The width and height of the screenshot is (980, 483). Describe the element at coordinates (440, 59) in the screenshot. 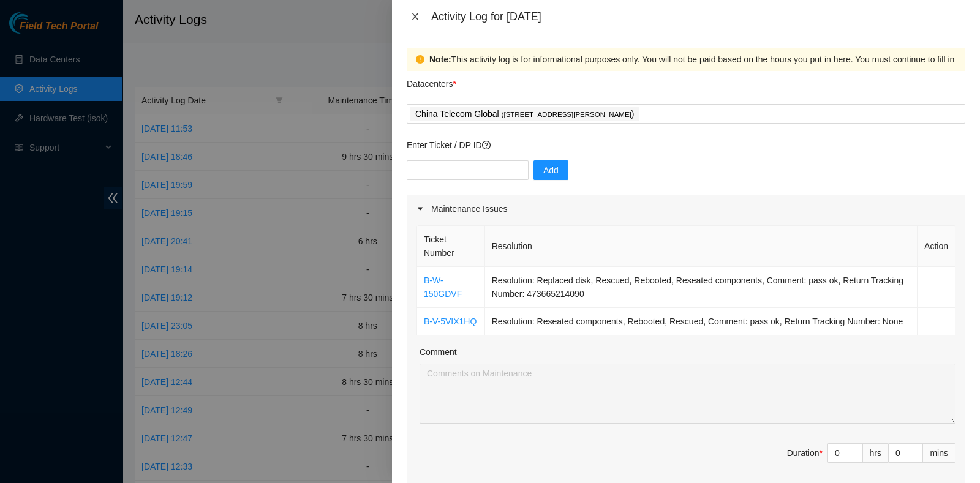

I see `strong: Note:` at that location.